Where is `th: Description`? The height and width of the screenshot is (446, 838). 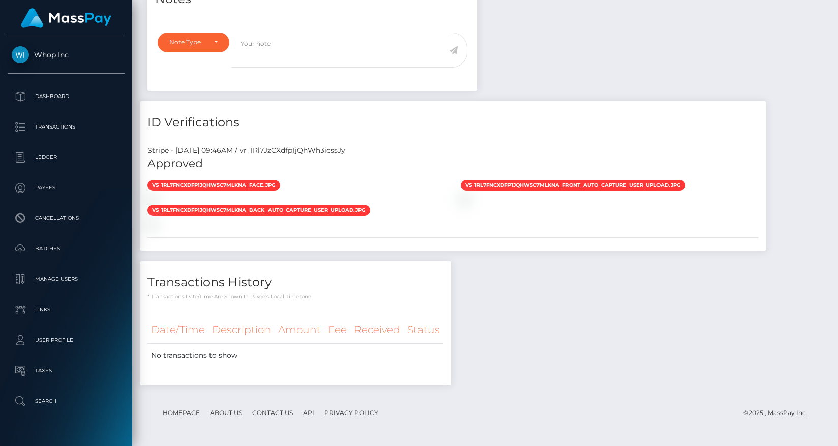
th: Description is located at coordinates (241, 330).